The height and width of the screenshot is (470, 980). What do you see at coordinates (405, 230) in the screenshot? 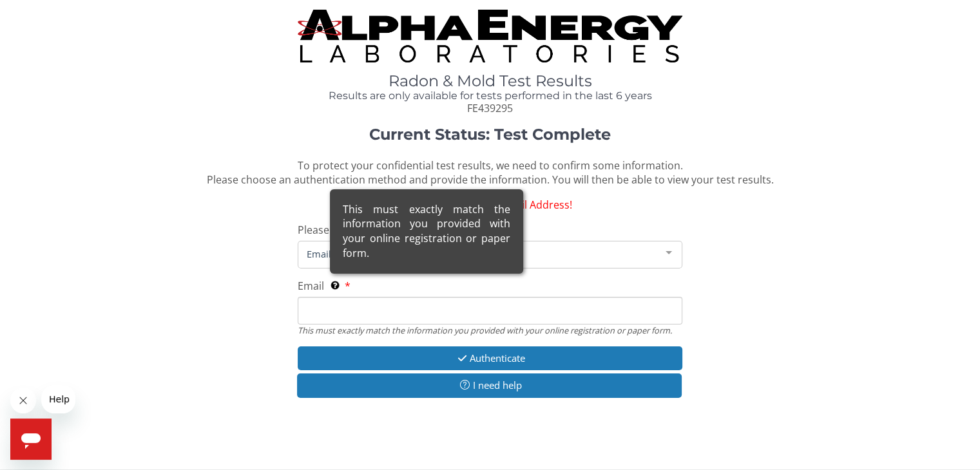
I see `span: Please choose how you wish to authenticate` at bounding box center [405, 230].